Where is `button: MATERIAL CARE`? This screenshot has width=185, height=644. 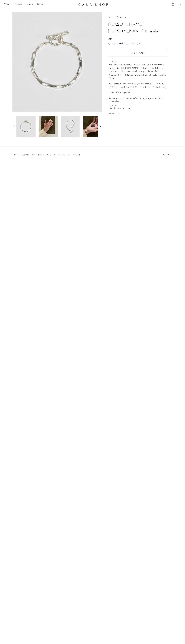 button: MATERIAL CARE is located at coordinates (114, 114).